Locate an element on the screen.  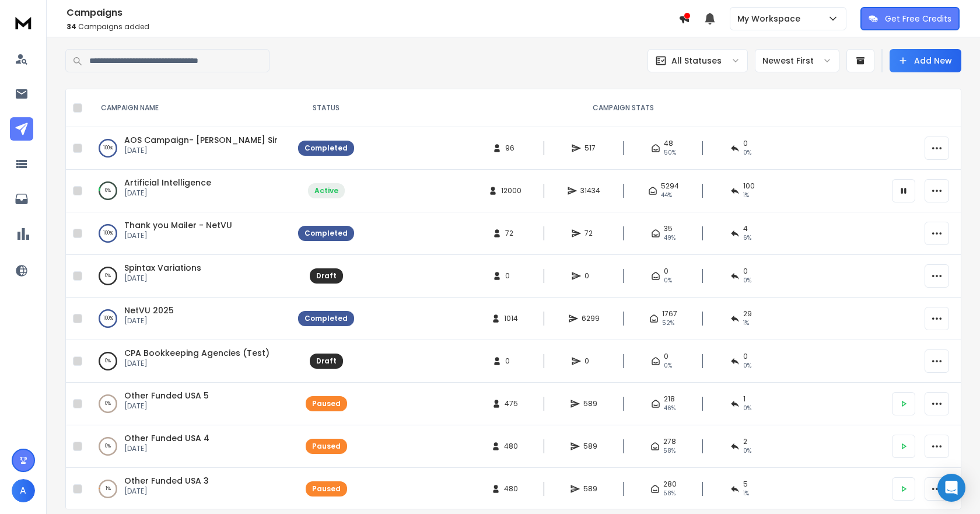
span: 46 % is located at coordinates (670, 409).